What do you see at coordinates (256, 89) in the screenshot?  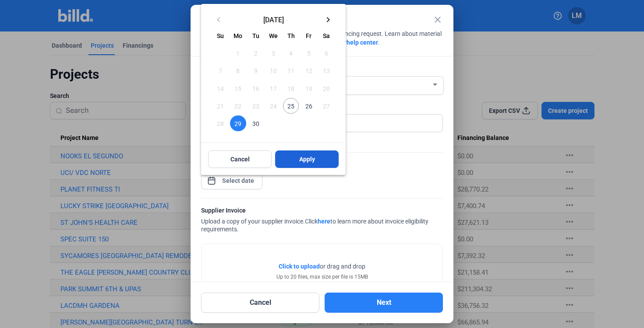 I see `button: September 16, 2025` at bounding box center [256, 89].